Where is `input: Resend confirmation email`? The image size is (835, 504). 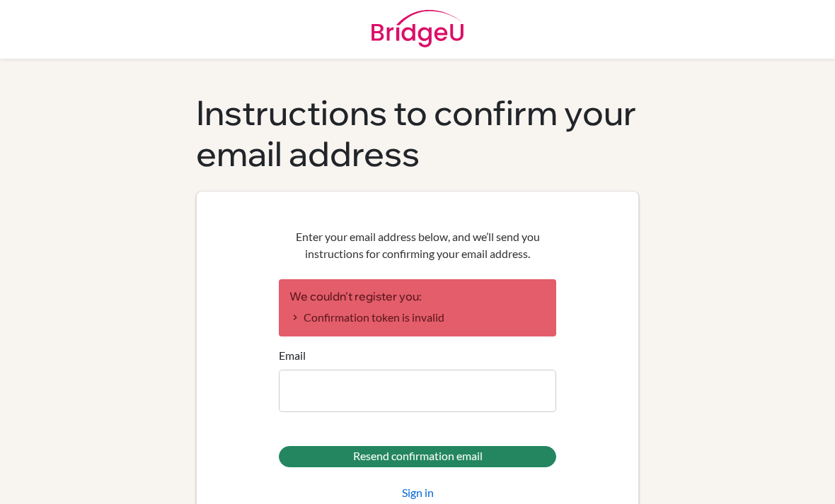 input: Resend confirmation email is located at coordinates (417, 457).